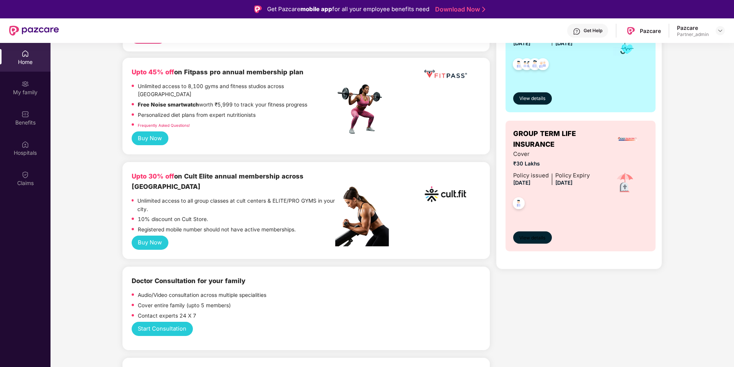 The height and width of the screenshot is (367, 734). Describe the element at coordinates (362, 296) in the screenshot. I see `img: pngtree-physiotherapy-physiotherapist-rehab-disability-stretching-png-image_6063262.png` at that location.